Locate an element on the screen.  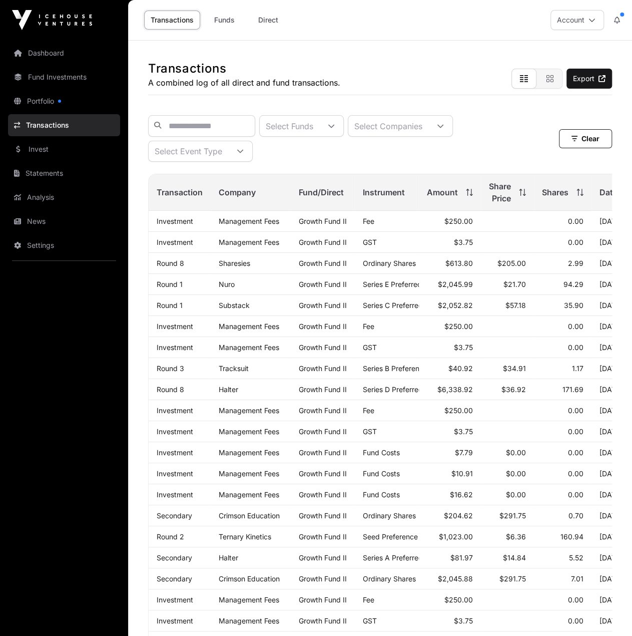
td: $613.80 is located at coordinates (450, 263).